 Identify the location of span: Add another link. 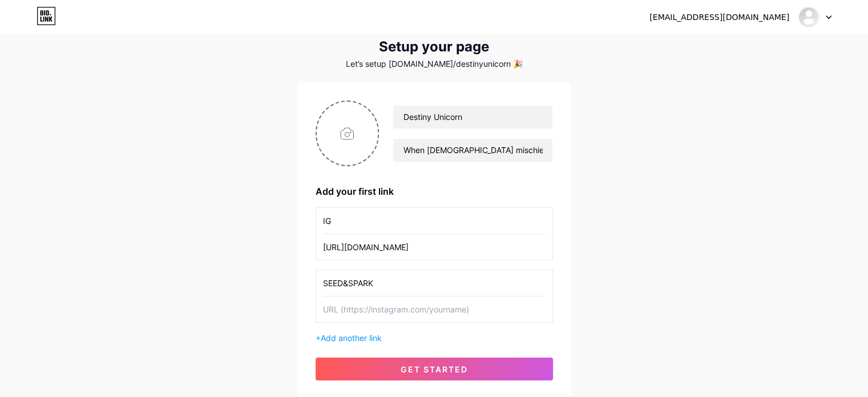
(351, 338).